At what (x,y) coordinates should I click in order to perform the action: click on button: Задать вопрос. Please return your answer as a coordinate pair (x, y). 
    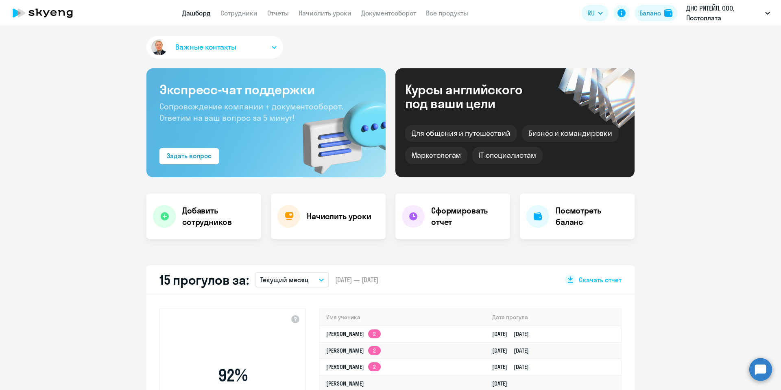
    Looking at the image, I should click on (189, 156).